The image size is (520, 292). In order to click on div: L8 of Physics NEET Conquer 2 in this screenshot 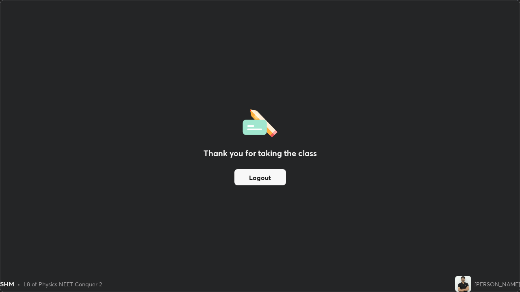, I will do `click(63, 284)`.